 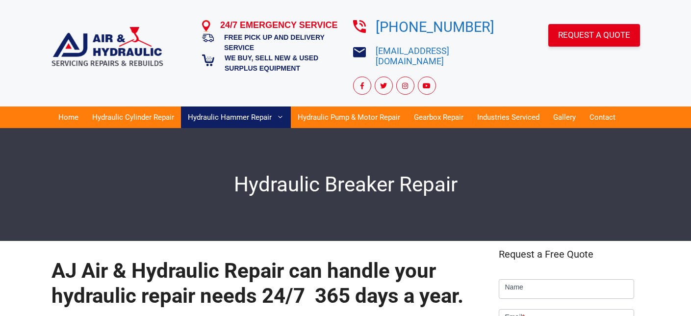 What do you see at coordinates (68, 117) in the screenshot?
I see `a: Home` at bounding box center [68, 117].